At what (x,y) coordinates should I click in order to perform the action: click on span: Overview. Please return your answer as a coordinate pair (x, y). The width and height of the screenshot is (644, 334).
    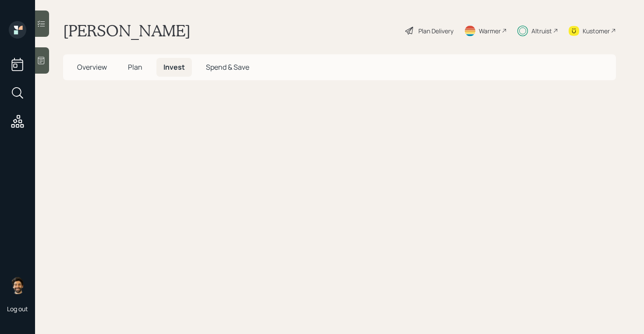
    Looking at the image, I should click on (92, 67).